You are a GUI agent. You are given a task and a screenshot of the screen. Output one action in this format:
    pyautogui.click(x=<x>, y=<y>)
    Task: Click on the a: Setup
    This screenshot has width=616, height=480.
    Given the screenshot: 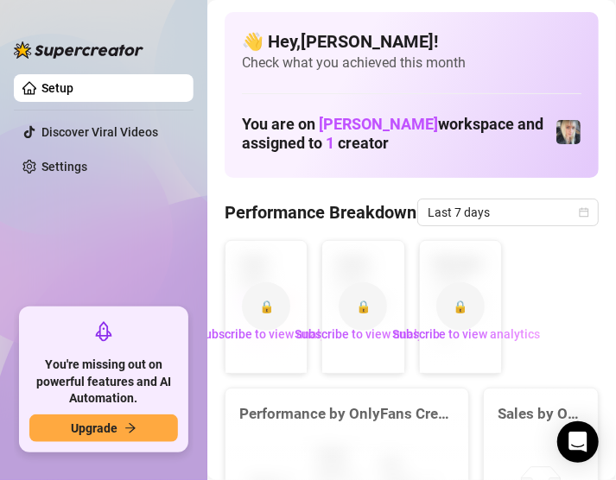 What is the action you would take?
    pyautogui.click(x=57, y=88)
    